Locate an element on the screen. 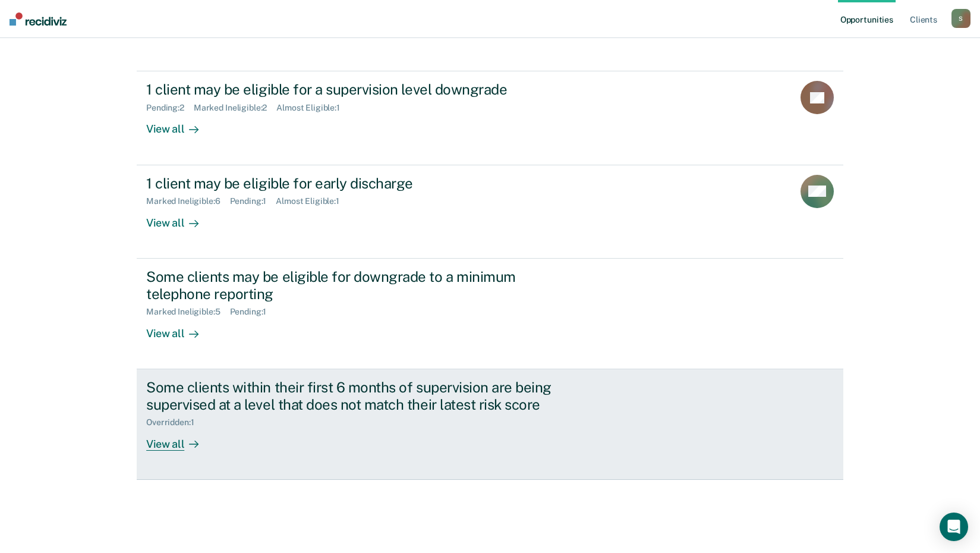  div: 1 client may be eligible for early discharge is located at coordinates (355, 183).